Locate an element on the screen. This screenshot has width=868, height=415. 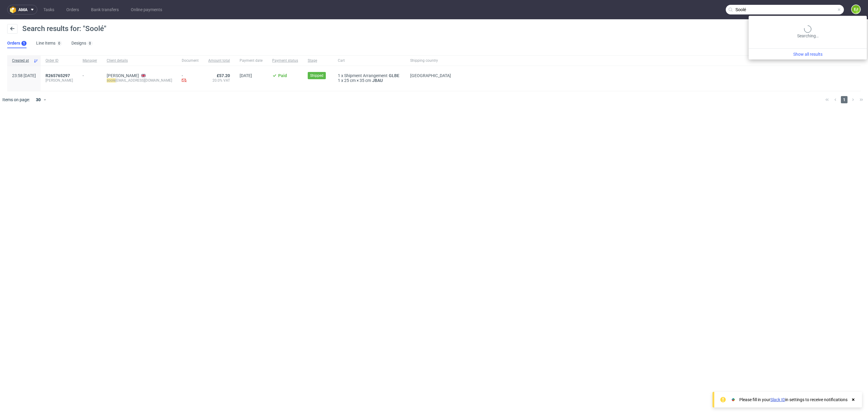
span: Amount total is located at coordinates (219, 61).